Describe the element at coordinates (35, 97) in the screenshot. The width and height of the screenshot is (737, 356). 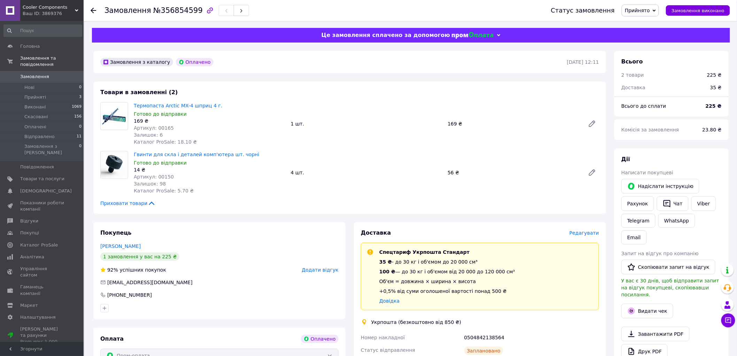
I see `span: Прийняті` at that location.